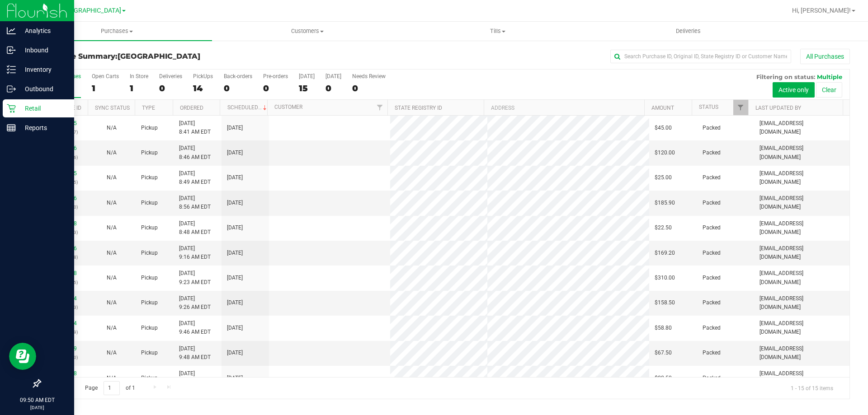 Image resolution: width=868 pixels, height=415 pixels. Describe the element at coordinates (276, 76) in the screenshot. I see `div: Pre-orders` at that location.